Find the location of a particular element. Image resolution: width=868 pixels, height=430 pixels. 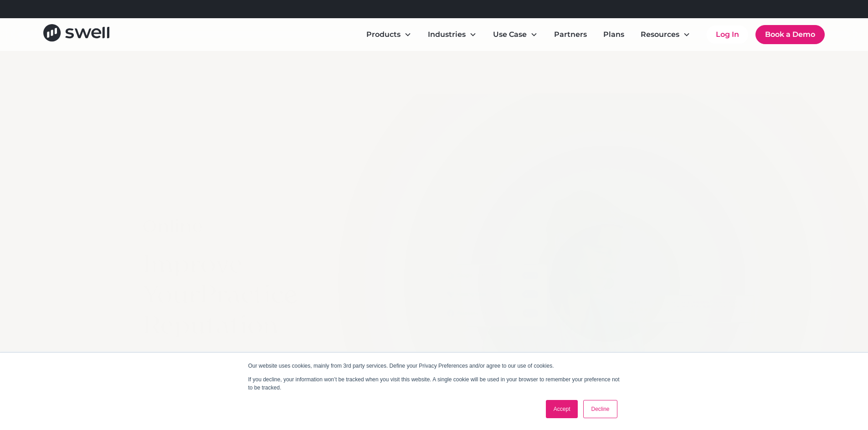

h1: Improve Your is located at coordinates (265, 295).